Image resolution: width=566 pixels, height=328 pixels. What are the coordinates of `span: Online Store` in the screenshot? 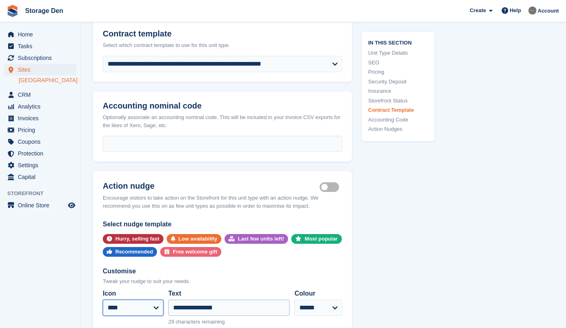 It's located at (42, 205).